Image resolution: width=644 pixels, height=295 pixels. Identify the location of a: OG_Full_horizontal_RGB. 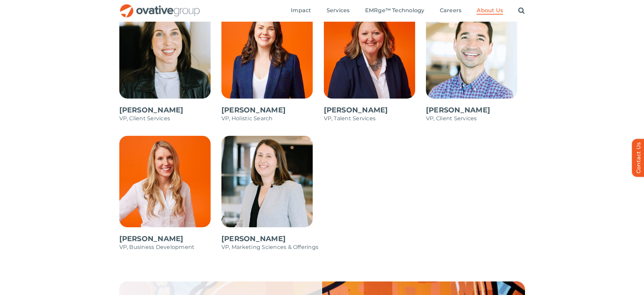
(160, 6).